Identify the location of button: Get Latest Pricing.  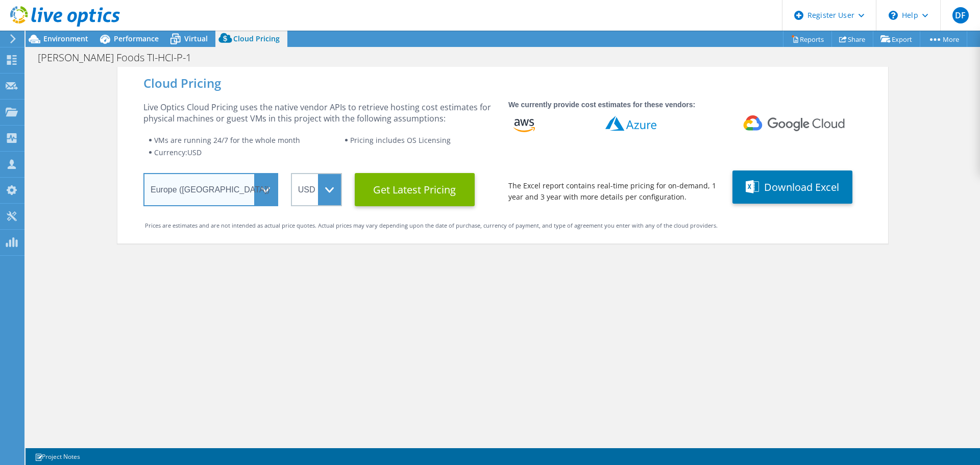
(415, 189).